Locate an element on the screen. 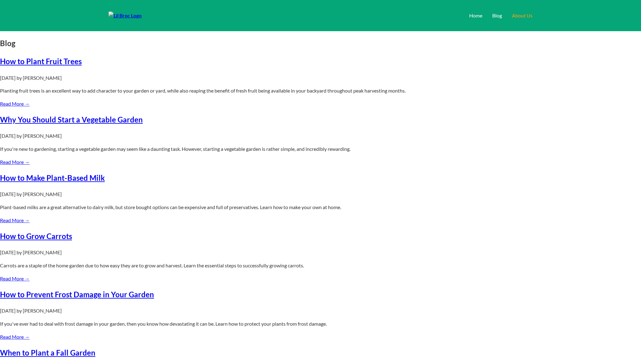  a: Blog is located at coordinates (497, 15).